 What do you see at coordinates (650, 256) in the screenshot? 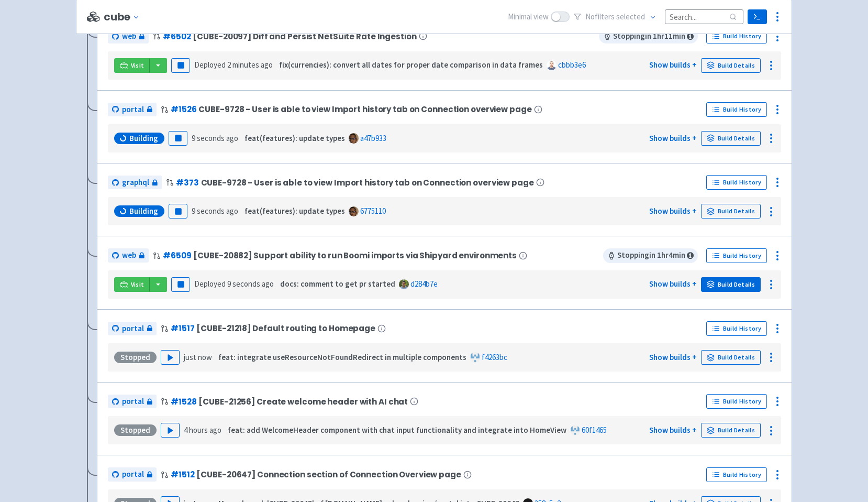
I see `span: Stopping in 1 hr 4 min` at bounding box center [650, 256].